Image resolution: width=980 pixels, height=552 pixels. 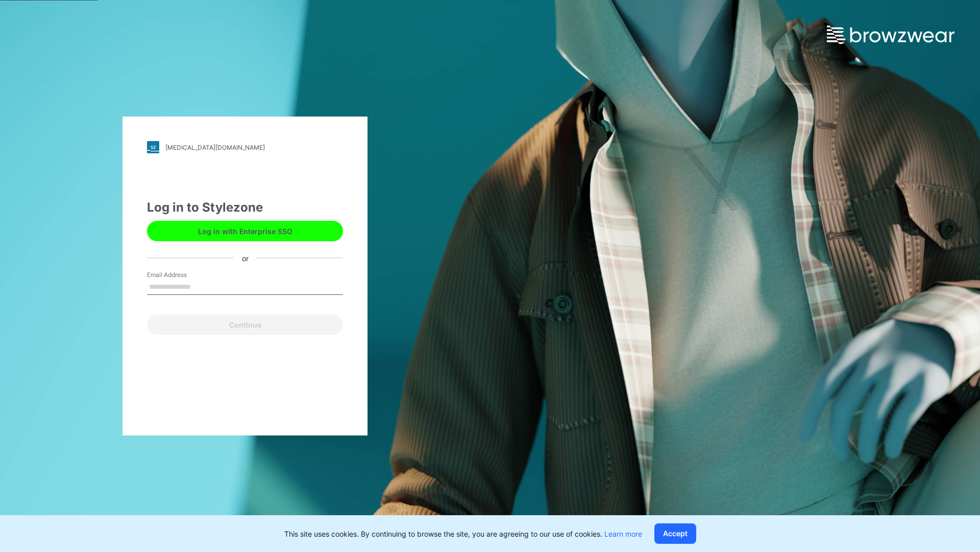 What do you see at coordinates (624, 533) in the screenshot?
I see `a: Learn more` at bounding box center [624, 533].